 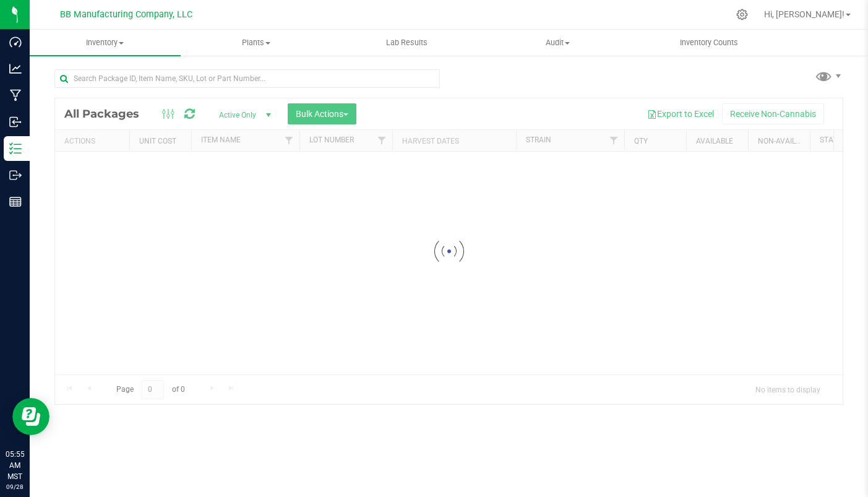 I want to click on inline-svg: Analytics, so click(x=15, y=69).